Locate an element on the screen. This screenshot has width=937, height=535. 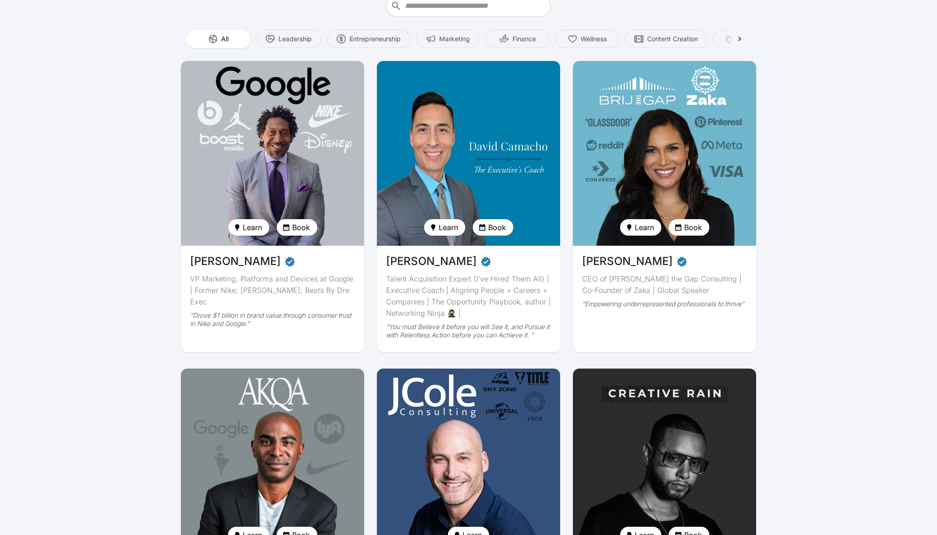
span: Leadership is located at coordinates (295, 39).